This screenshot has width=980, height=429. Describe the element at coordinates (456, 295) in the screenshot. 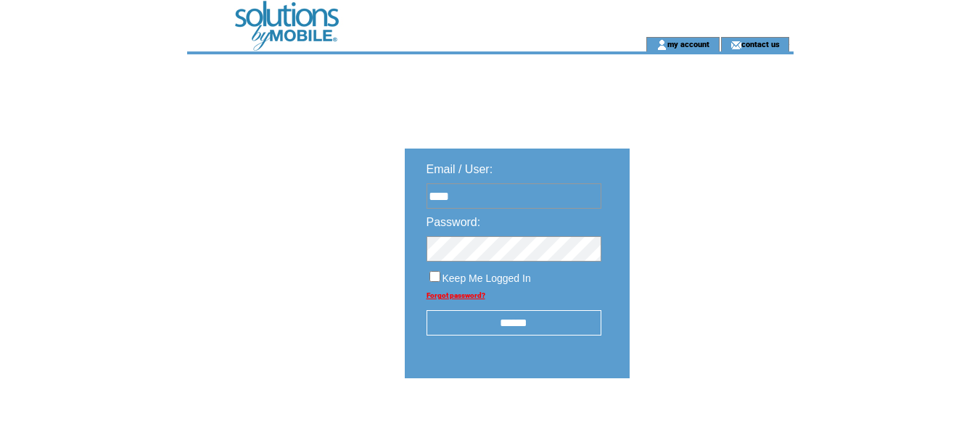

I see `a: Forgot password?` at that location.